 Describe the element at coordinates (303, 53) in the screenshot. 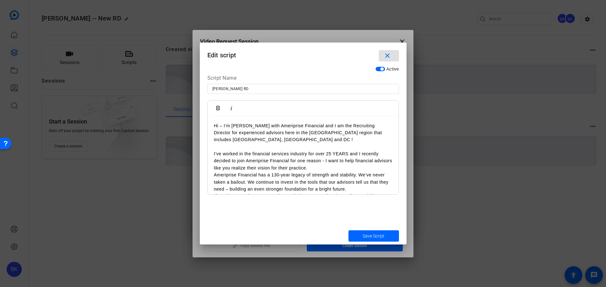

I see `h1: Edit script` at that location.